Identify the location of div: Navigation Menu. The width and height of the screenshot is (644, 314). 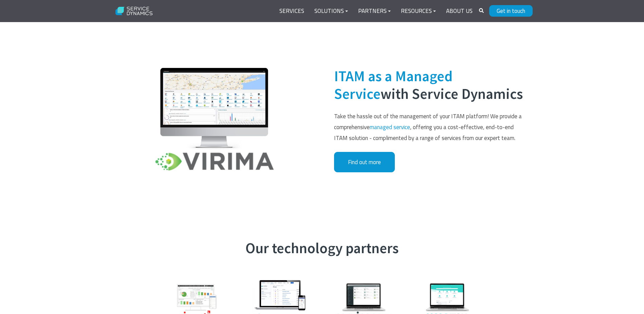
(376, 11).